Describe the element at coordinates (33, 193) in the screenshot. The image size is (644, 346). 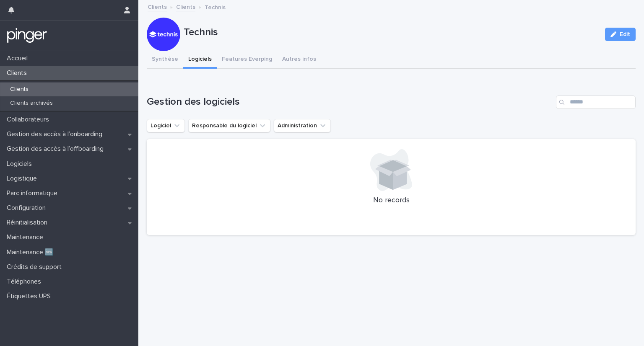
I see `p: Parc informatique` at that location.